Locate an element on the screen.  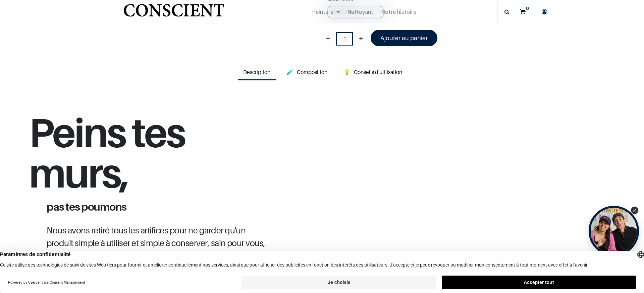
span: Nous avons retiré tous les artifices pour ne garder qu'un produit simple à utiliser et simple à c... is located at coordinates (156, 243).